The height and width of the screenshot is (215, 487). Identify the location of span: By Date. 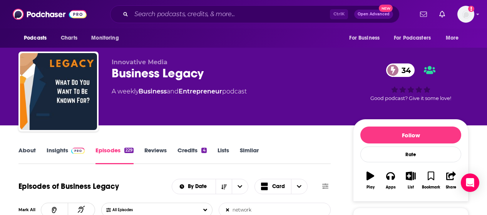
(199, 187).